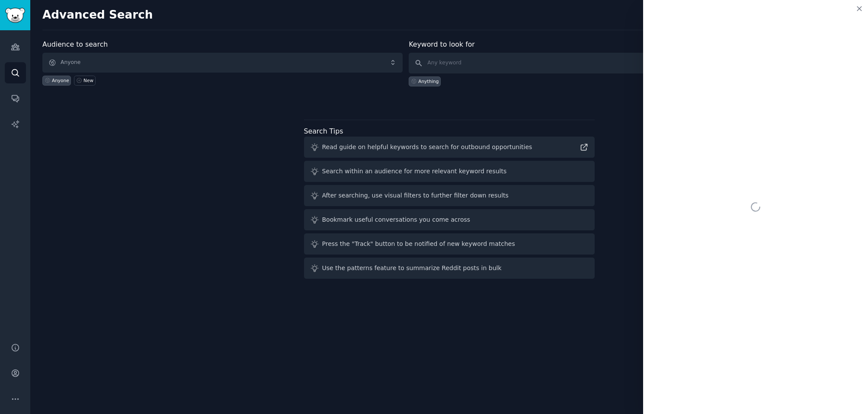 This screenshot has height=414, width=868. Describe the element at coordinates (412, 268) in the screenshot. I see `div: Use the patterns feature to summarize Reddit posts in bulk` at that location.